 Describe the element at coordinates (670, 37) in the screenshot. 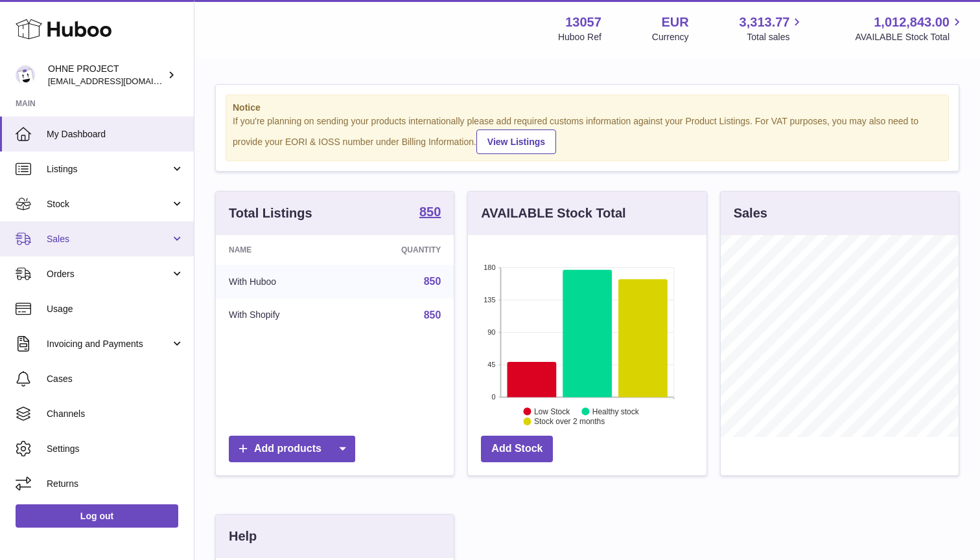

I see `div: Currency` at that location.